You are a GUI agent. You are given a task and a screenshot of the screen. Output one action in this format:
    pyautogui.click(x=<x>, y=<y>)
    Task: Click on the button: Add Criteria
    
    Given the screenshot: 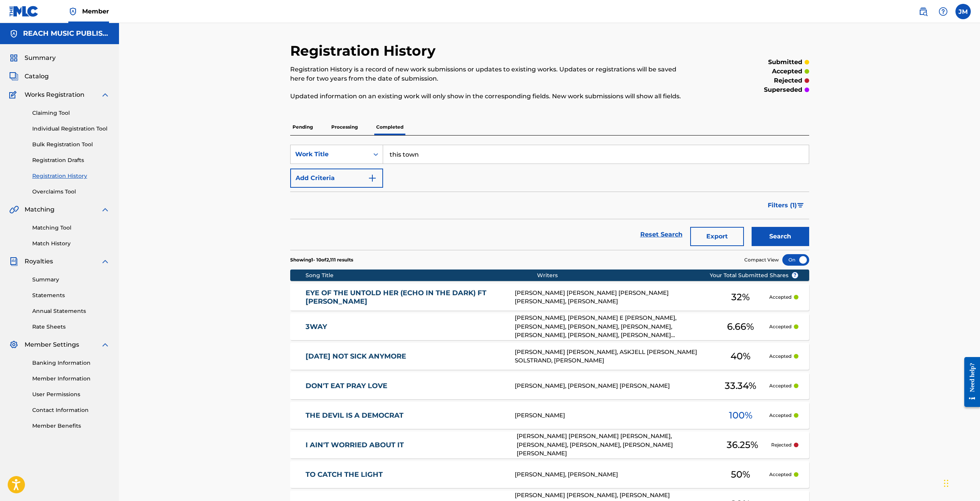 What is the action you would take?
    pyautogui.click(x=337, y=178)
    